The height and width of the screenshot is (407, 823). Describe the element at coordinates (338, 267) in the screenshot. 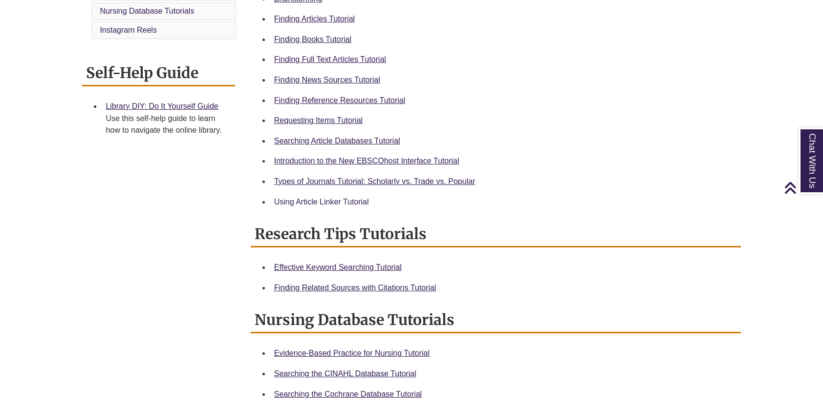

I see `a: Effective Keyword Searching Tutorial` at that location.